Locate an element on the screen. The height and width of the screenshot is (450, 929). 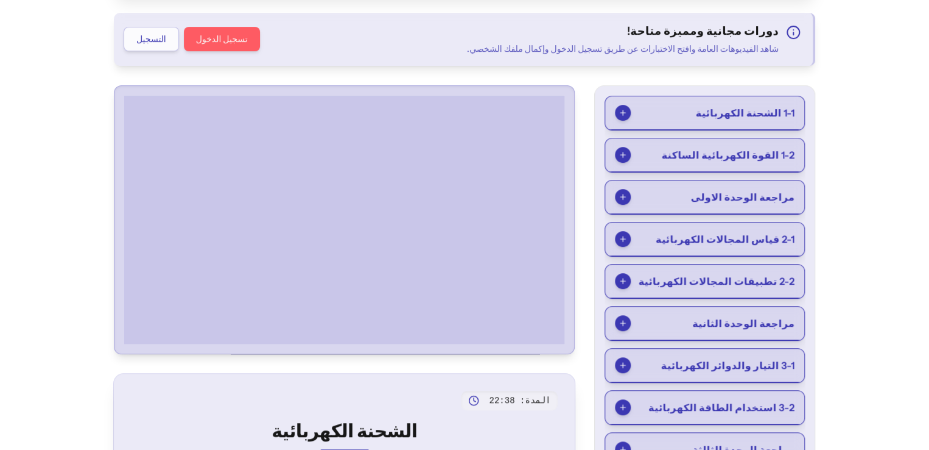
span: 1-1 الشحنة الكهربائية is located at coordinates (745, 113).